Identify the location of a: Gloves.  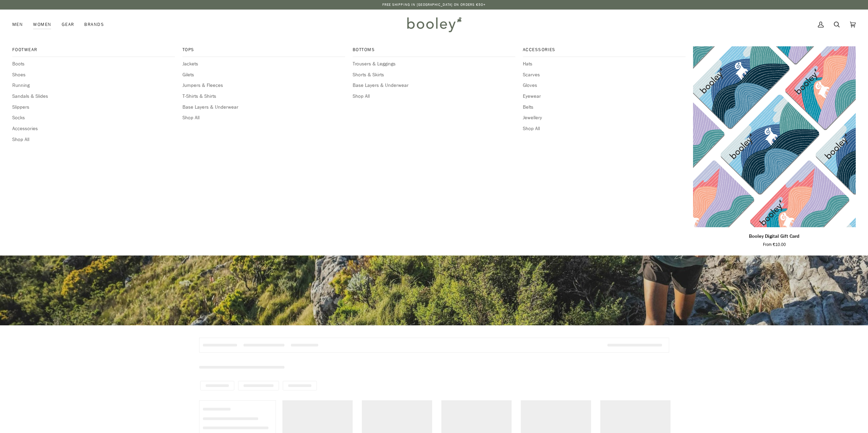
(604, 85).